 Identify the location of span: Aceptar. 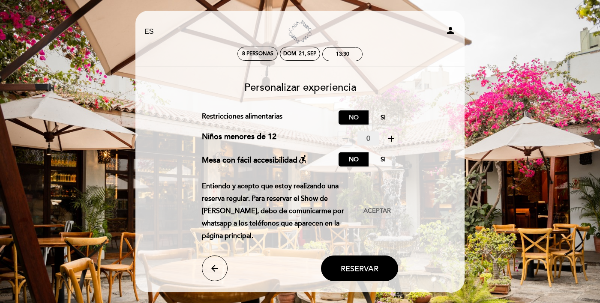
(377, 211).